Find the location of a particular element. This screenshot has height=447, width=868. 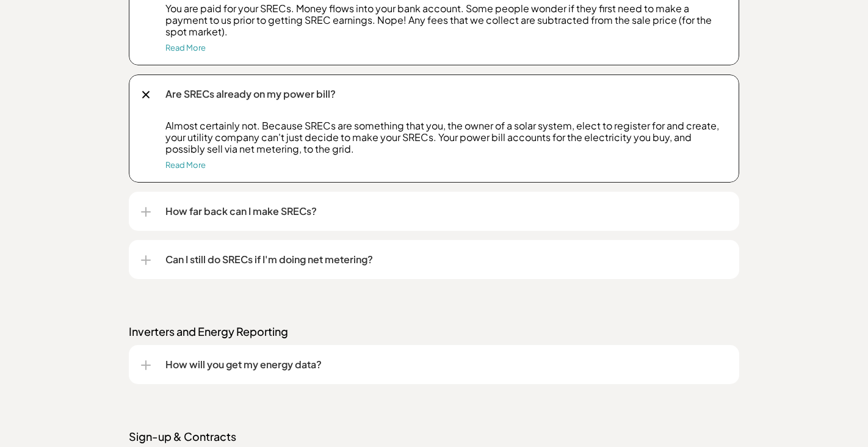

p: How will you get my energy data? is located at coordinates (446, 365).